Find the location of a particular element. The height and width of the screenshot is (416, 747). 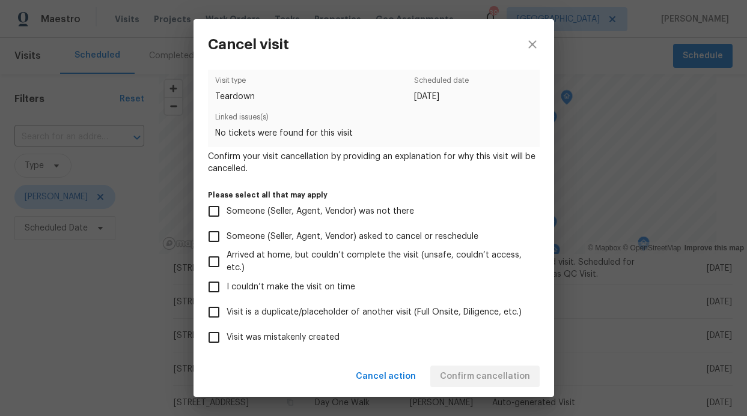

span: Visit is a duplicate/placeholder of another visit (Full Onsite, Diligence, etc.) is located at coordinates (374, 312).